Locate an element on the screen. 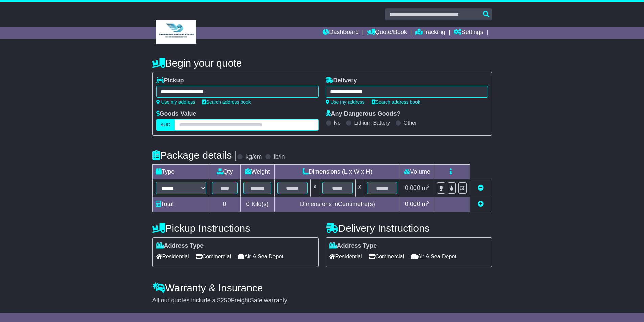 The width and height of the screenshot is (644, 322). td: Dimensions in Centimetre(s) is located at coordinates (337, 204).